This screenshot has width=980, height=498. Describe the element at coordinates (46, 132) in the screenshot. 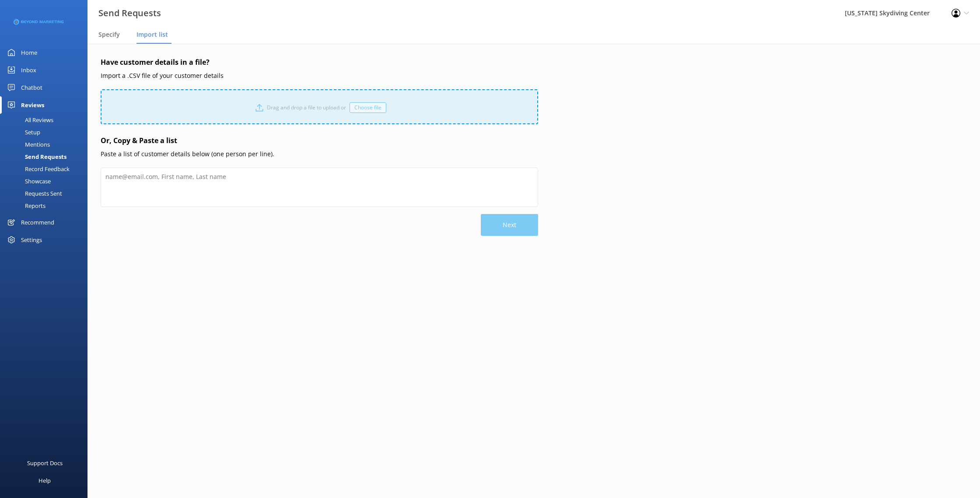

I see `a: Setup` at that location.